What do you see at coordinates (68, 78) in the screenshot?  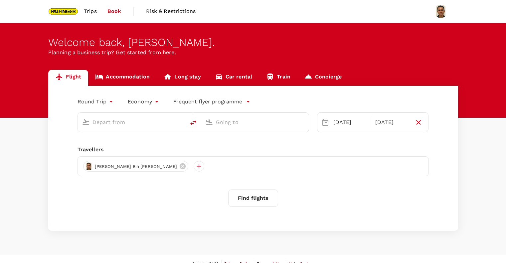 I see `a: Flight` at bounding box center [68, 78].